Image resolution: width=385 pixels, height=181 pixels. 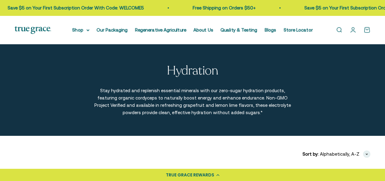 What do you see at coordinates (346, 154) in the screenshot?
I see `button: Alphabetically, A-Z` at bounding box center [346, 154].